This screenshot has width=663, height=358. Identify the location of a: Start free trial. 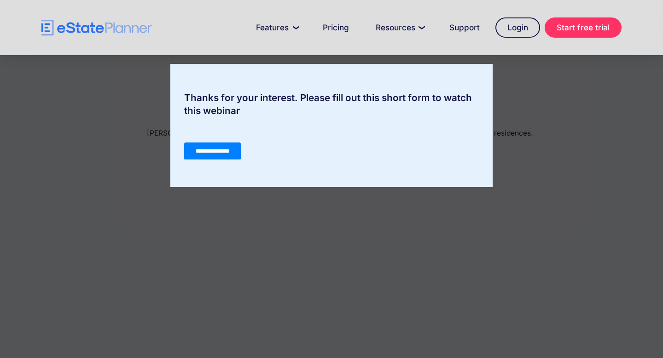
(583, 28).